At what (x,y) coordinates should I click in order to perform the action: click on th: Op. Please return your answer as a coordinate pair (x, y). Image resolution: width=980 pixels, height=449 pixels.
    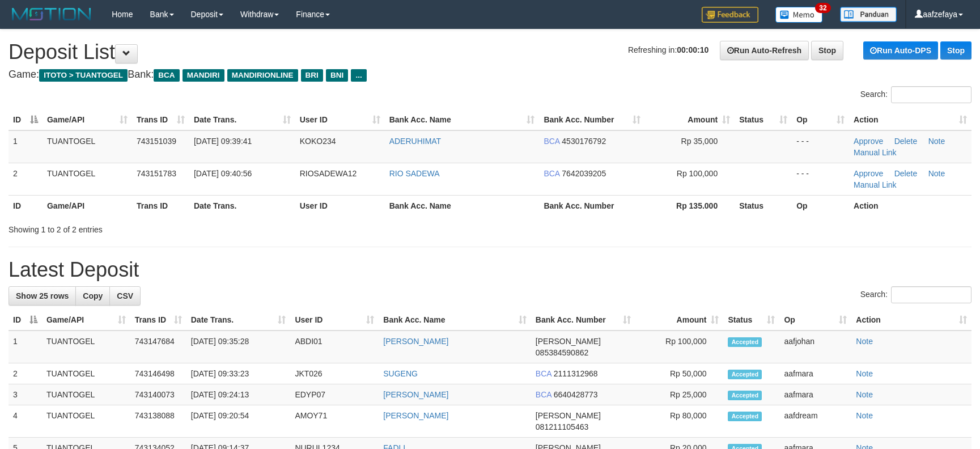
    Looking at the image, I should click on (821, 205).